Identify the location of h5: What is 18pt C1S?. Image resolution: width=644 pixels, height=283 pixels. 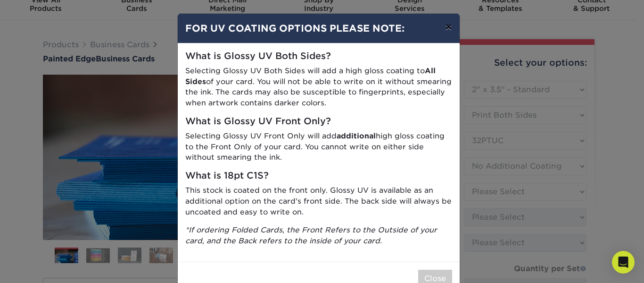
(318, 176).